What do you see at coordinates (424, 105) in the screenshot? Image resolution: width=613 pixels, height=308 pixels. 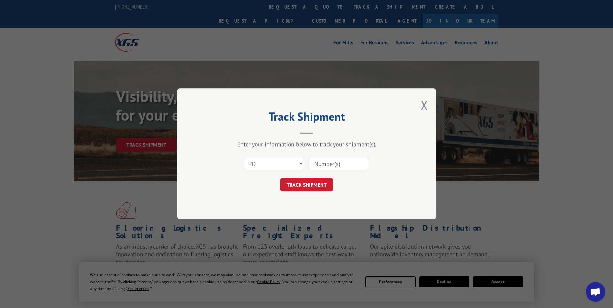 I see `button: Close modal` at bounding box center [424, 105].